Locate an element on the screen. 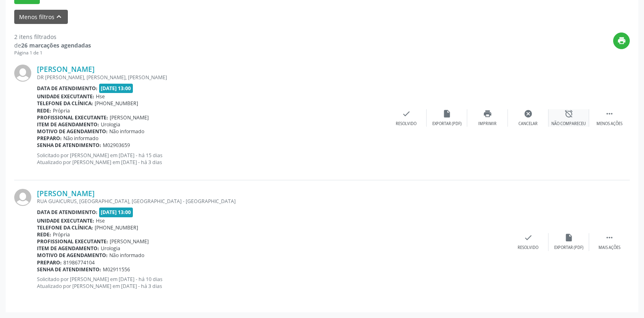 The width and height of the screenshot is (644, 318). span: M02911556 is located at coordinates (116, 269).